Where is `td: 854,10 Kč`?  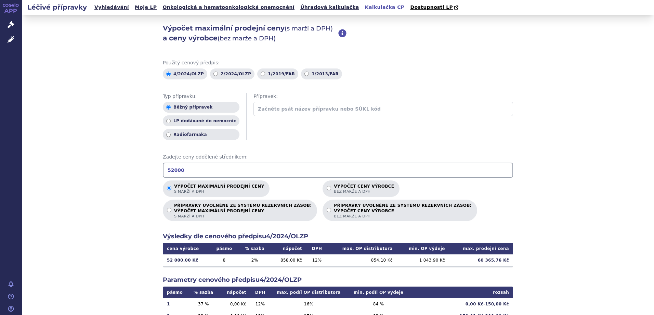
td: 854,10 Kč is located at coordinates (362, 260).